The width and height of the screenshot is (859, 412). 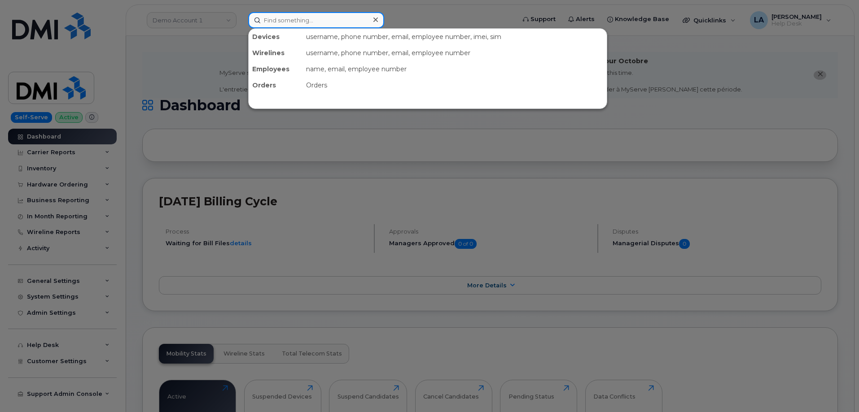 What do you see at coordinates (276, 69) in the screenshot?
I see `div: Employees` at bounding box center [276, 69].